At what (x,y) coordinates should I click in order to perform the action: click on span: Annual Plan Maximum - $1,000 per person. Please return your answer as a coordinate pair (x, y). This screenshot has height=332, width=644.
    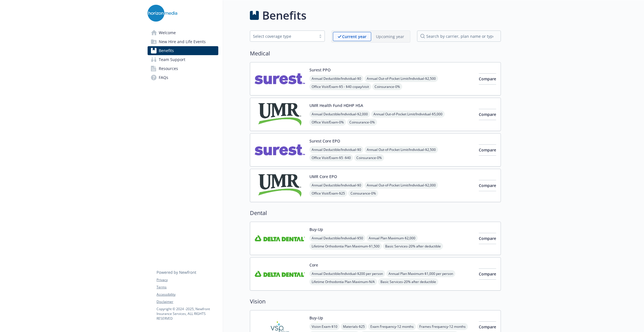
    Looking at the image, I should click on (421, 274).